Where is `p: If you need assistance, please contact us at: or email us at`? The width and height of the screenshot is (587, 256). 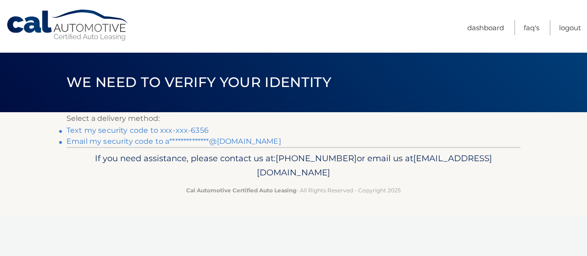
p: If you need assistance, please contact us at: or email us at is located at coordinates (293, 166).